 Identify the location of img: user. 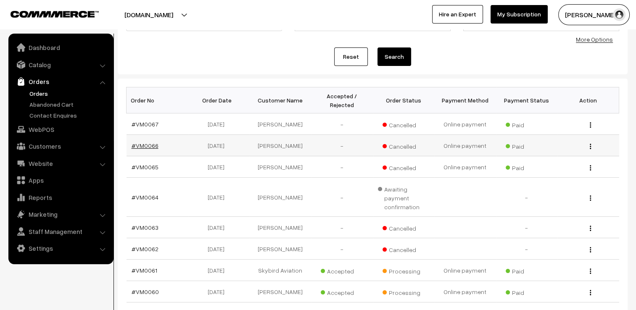
(620, 15).